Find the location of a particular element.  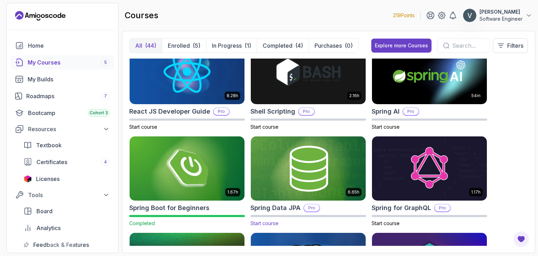

a: bootcamp is located at coordinates (62, 113).